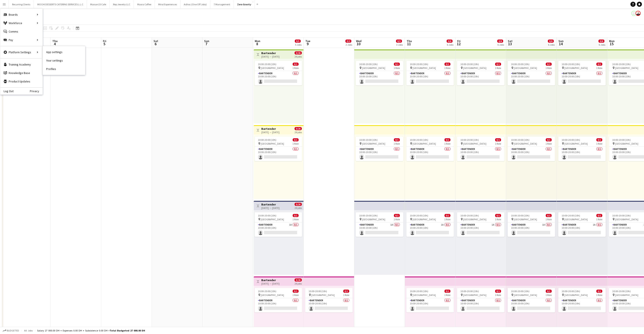 The image size is (644, 334). I want to click on button: 7 Management, so click(222, 4).